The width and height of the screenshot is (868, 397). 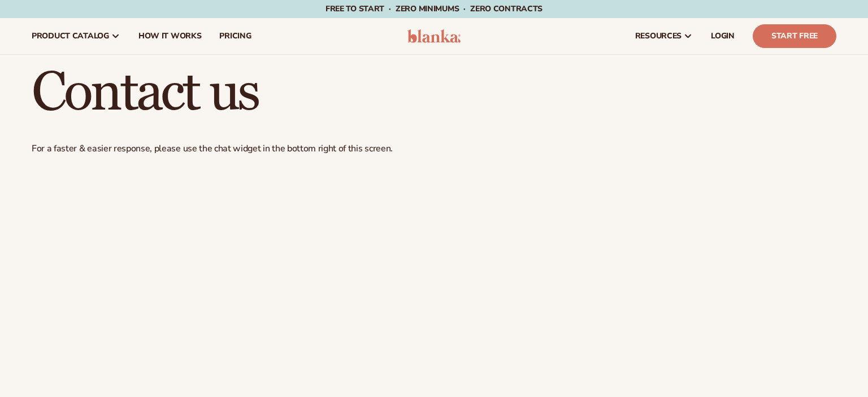 What do you see at coordinates (235, 36) in the screenshot?
I see `span: pricing` at bounding box center [235, 36].